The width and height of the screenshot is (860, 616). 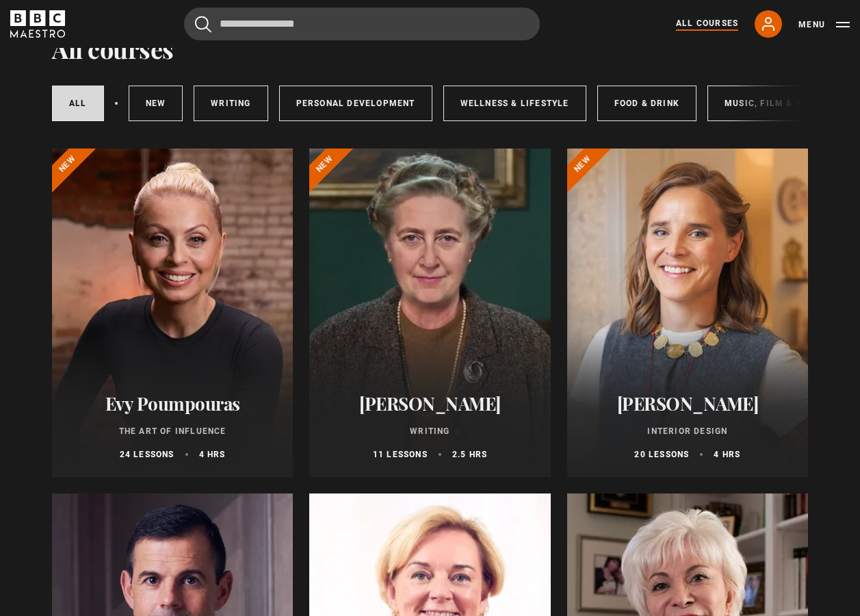 What do you see at coordinates (113, 49) in the screenshot?
I see `h1: All courses` at bounding box center [113, 49].